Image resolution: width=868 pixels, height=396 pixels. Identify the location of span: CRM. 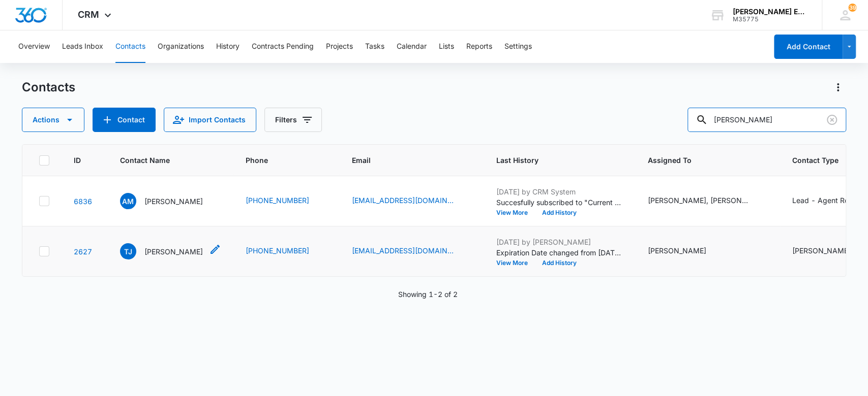
(88, 14).